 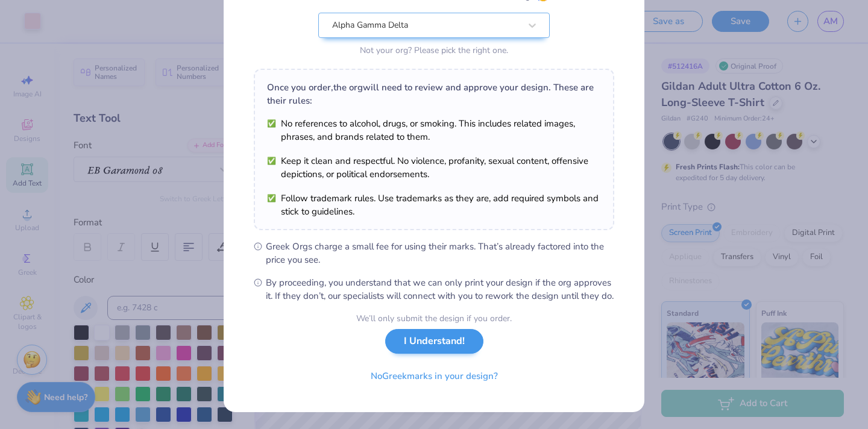 What do you see at coordinates (434, 50) in the screenshot?
I see `div: Not your org? Please pick the right one.` at bounding box center [434, 50].